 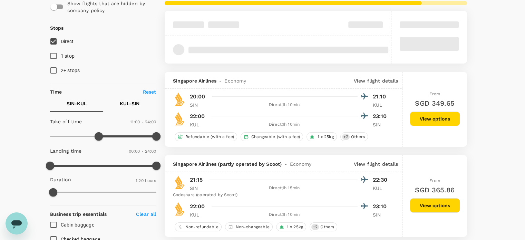 What do you see at coordinates (249, 227) in the screenshot?
I see `div: Non-changeable` at bounding box center [249, 227].